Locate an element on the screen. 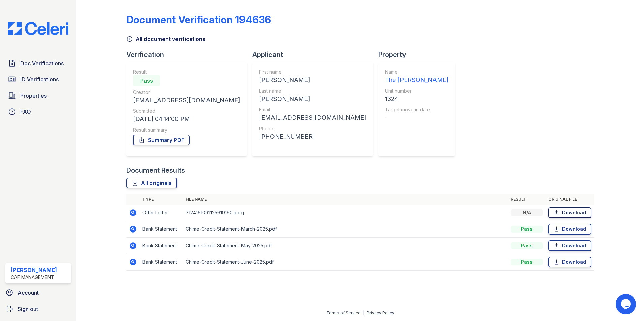  div: Applicant is located at coordinates (315, 55).